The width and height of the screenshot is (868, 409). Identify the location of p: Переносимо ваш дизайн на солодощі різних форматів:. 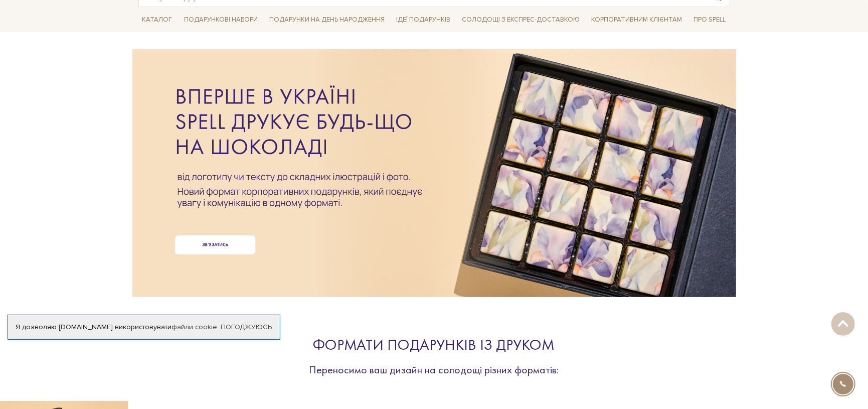
(434, 370).